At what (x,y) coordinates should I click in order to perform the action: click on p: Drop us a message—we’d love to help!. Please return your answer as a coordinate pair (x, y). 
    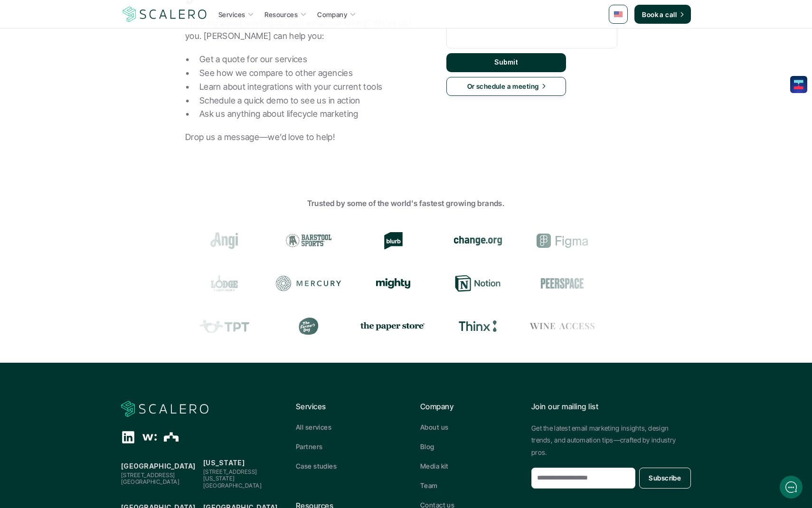
    Looking at the image, I should click on (304, 137).